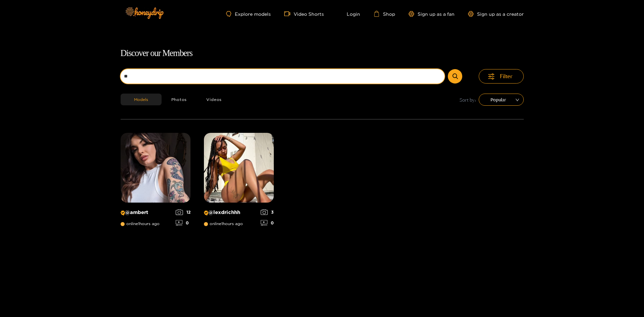 The width and height of the screenshot is (644, 317). I want to click on p: @ lexdrichhh, so click(231, 212).